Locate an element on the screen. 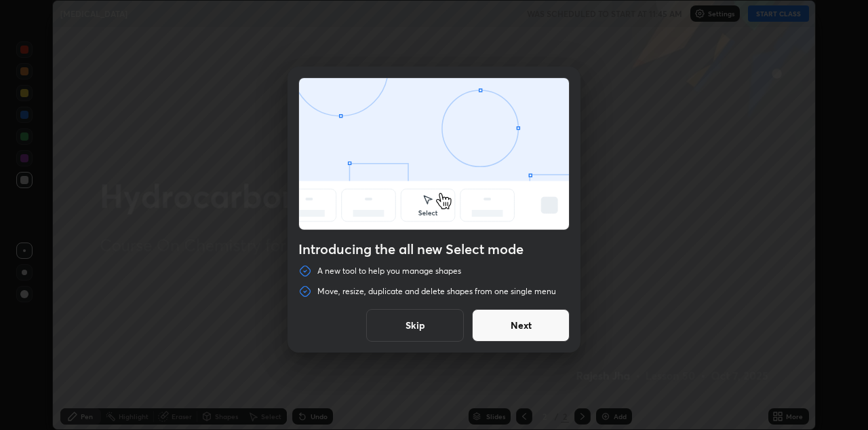  p: A new tool to help you manage shapes is located at coordinates (390, 271).